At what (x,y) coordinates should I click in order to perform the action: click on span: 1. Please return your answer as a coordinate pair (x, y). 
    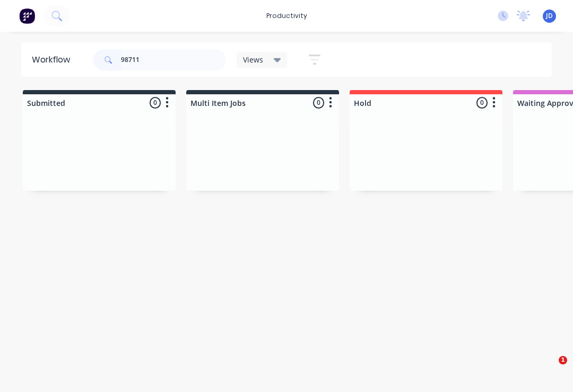
    Looking at the image, I should click on (563, 361).